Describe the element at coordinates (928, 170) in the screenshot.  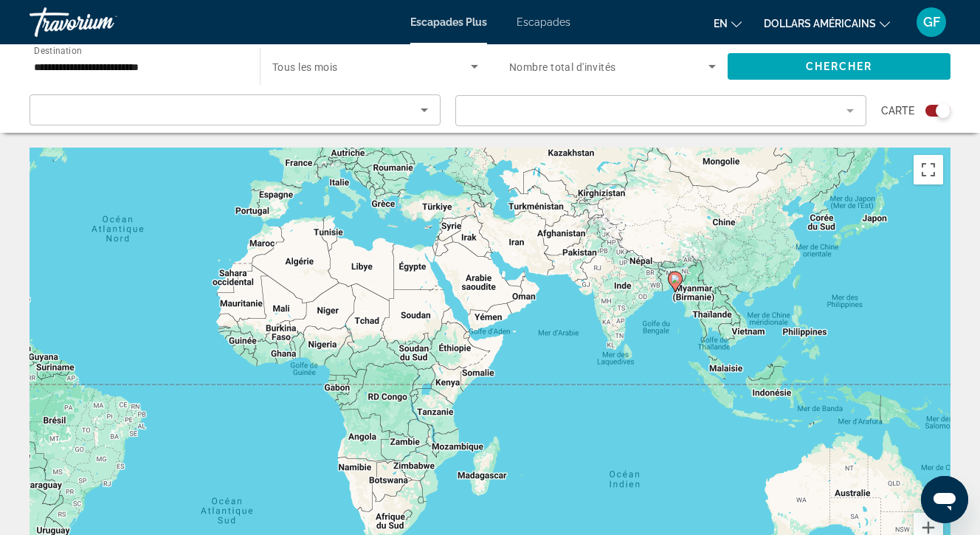
I see `button: Passer en plein écran` at that location.